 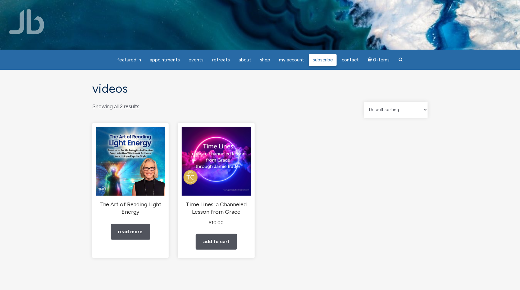 I want to click on a: Shop, so click(x=265, y=60).